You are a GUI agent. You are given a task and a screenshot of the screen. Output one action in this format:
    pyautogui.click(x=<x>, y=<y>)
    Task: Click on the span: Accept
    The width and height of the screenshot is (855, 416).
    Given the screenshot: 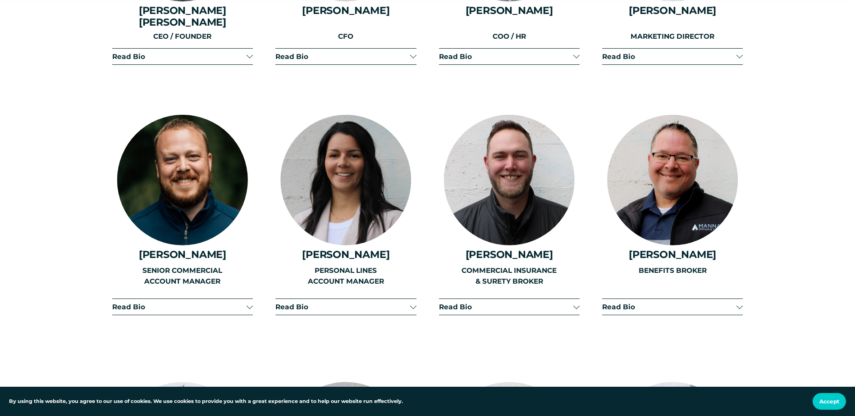 What is the action you would take?
    pyautogui.click(x=829, y=402)
    